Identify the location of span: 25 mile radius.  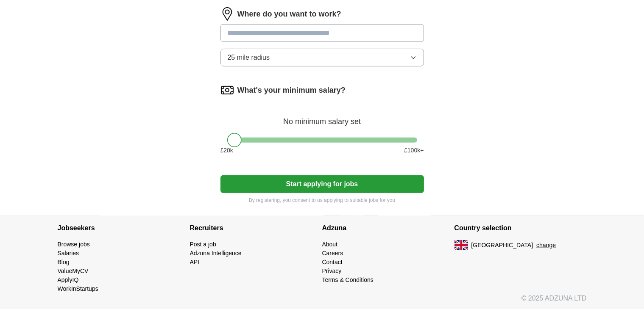
(249, 57).